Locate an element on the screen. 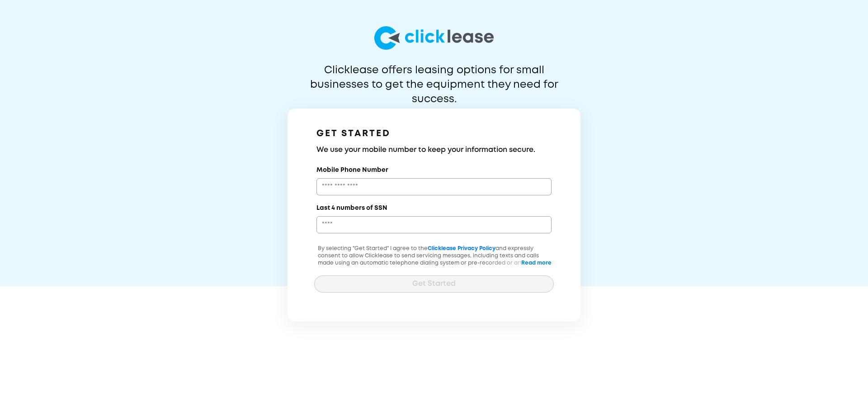  a: Clicklease Privacy Policy is located at coordinates (462, 248).